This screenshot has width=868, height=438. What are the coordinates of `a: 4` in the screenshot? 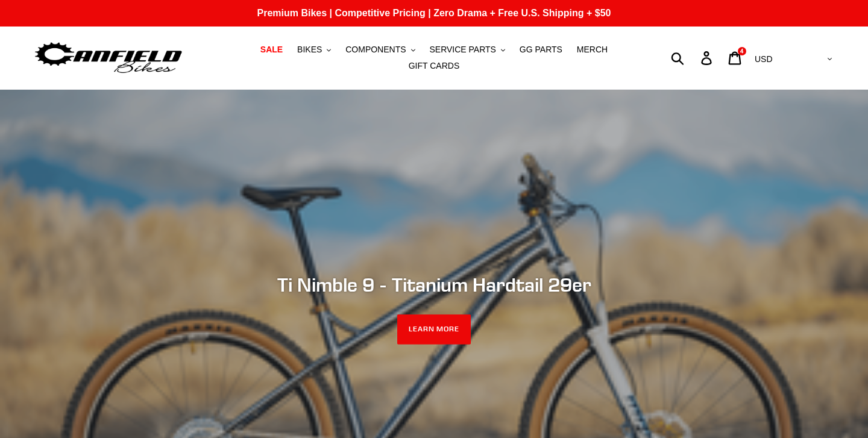 It's located at (735, 58).